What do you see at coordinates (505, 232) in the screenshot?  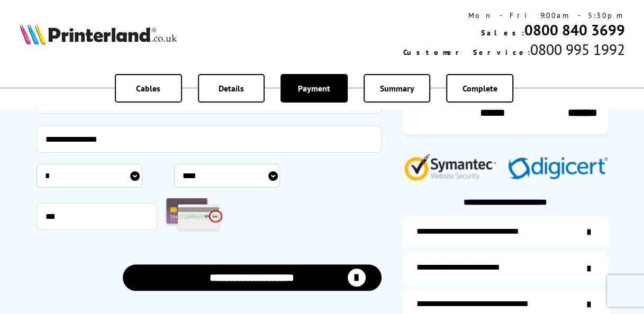 I see `a: additional-ink` at bounding box center [505, 232].